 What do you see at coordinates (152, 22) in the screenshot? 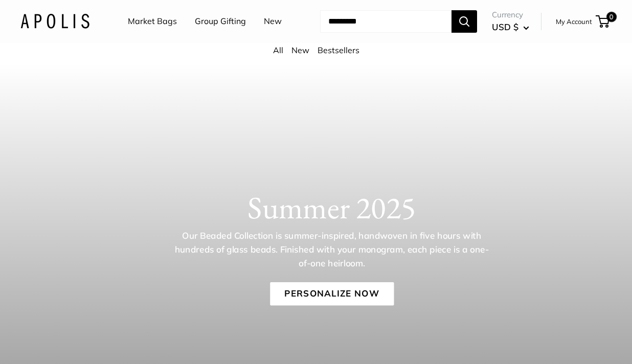
I see `a: Market Bags` at bounding box center [152, 22].